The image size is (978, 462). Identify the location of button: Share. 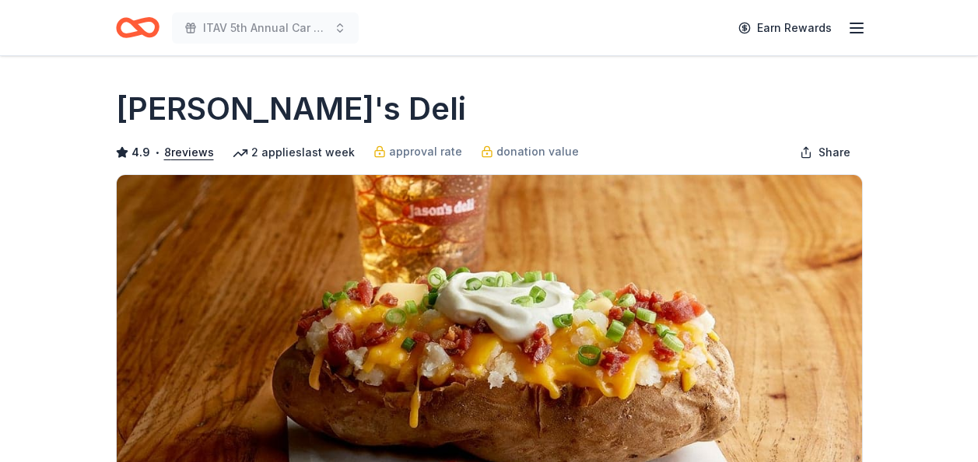
(825, 152).